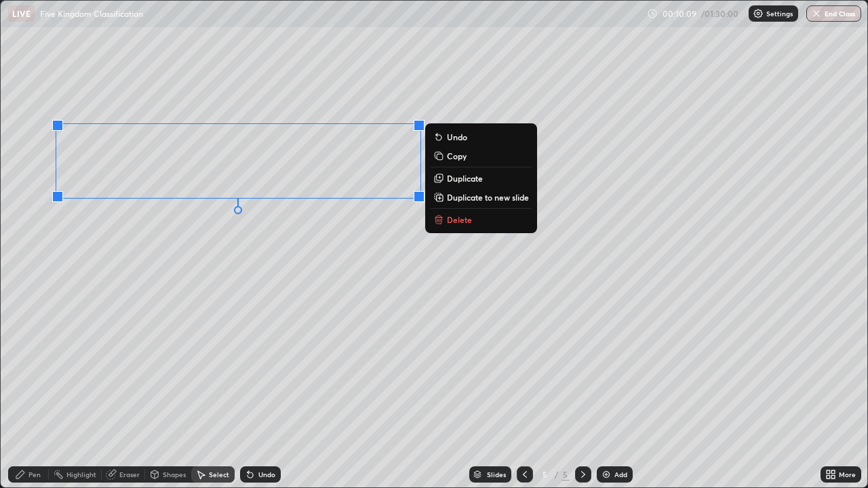 The width and height of the screenshot is (868, 488). What do you see at coordinates (481, 219) in the screenshot?
I see `button: Delete` at bounding box center [481, 219].